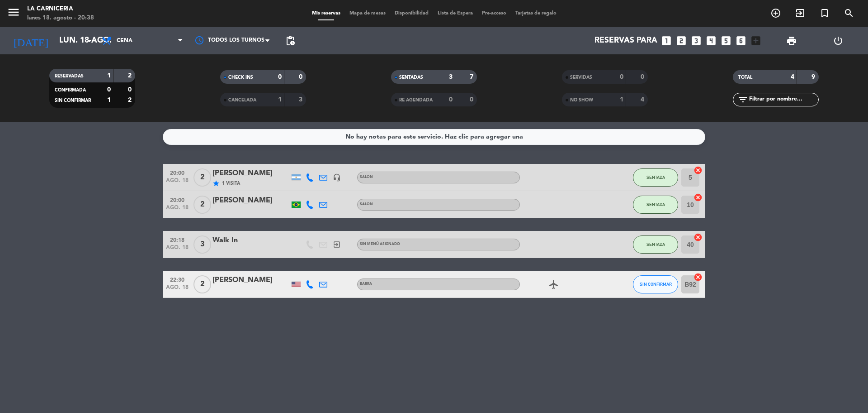 Image resolution: width=868 pixels, height=413 pixels. What do you see at coordinates (745, 77) in the screenshot?
I see `span: TOTAL` at bounding box center [745, 77].